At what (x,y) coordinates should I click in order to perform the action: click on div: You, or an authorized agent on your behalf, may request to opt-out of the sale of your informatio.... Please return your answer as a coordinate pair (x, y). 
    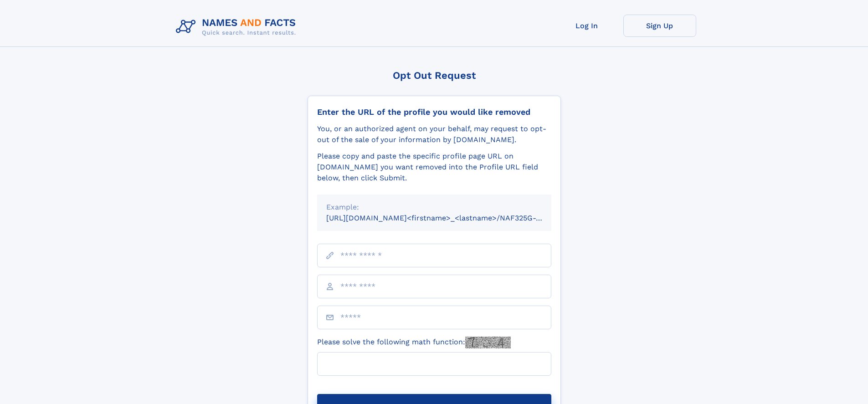
    Looking at the image, I should click on (434, 134).